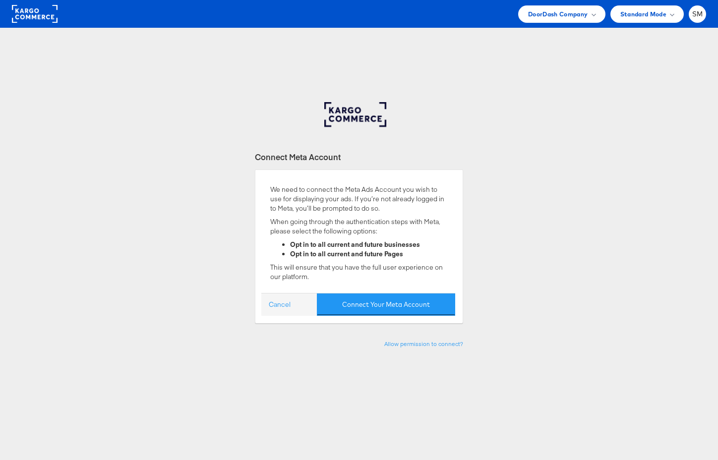 This screenshot has width=718, height=460. I want to click on span: SM, so click(697, 14).